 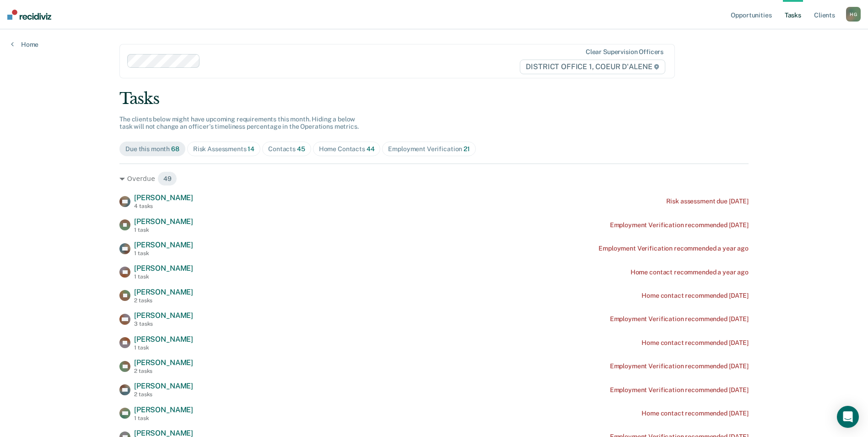 What do you see at coordinates (593, 67) in the screenshot?
I see `span: DISTRICT OFFICE 1, COEUR D'ALENE` at bounding box center [593, 67].